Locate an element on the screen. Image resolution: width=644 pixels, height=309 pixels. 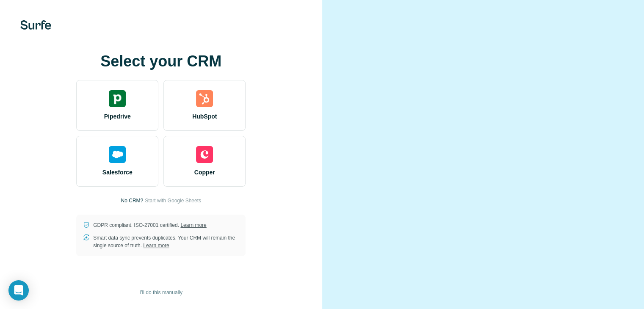
span: Pipedrive is located at coordinates (117, 117).